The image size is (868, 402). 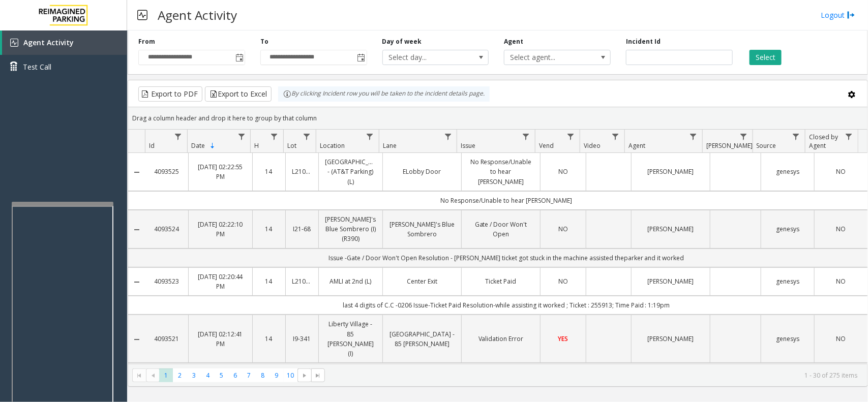 I want to click on button: Export to PDF, so click(x=170, y=94).